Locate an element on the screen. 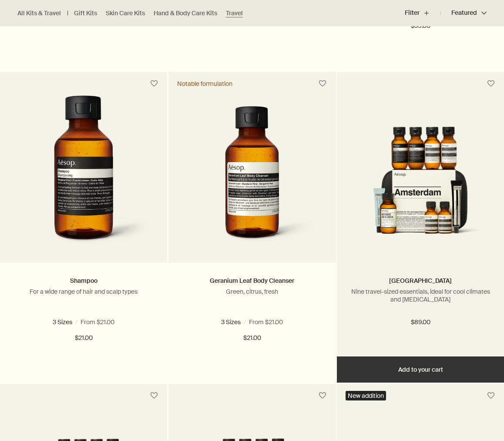 Image resolution: width=504 pixels, height=441 pixels. img: Nine travel-sized products with a re-usable zip-up case. is located at coordinates (421, 188).